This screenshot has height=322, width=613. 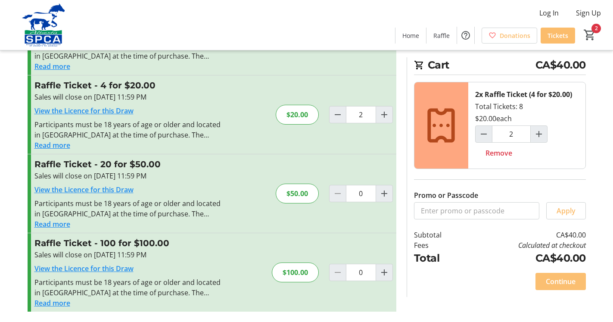 I want to click on div: $50.00, so click(x=297, y=193).